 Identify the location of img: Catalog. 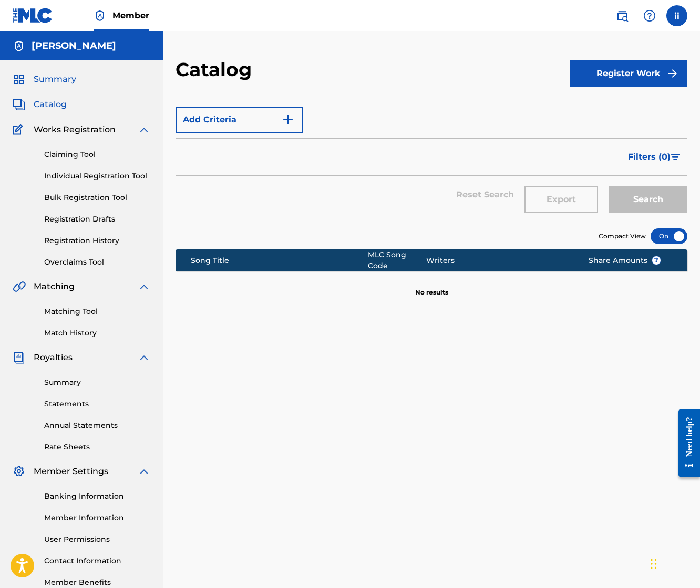
(19, 105).